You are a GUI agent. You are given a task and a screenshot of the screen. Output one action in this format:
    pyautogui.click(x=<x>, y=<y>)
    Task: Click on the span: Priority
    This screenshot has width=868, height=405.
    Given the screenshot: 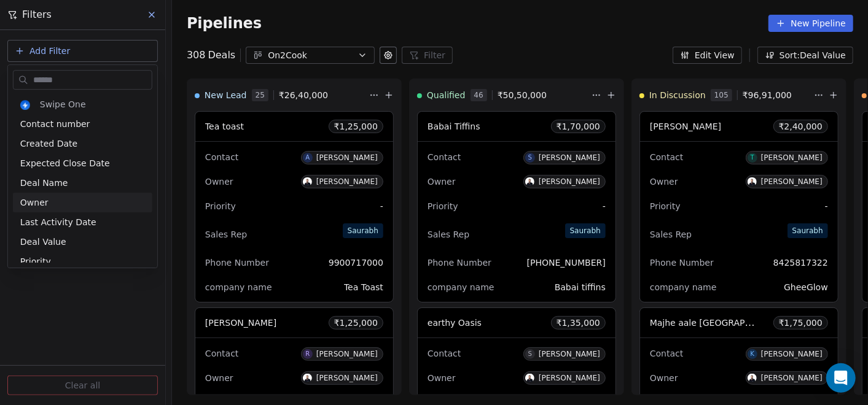 What is the action you would take?
    pyautogui.click(x=35, y=262)
    